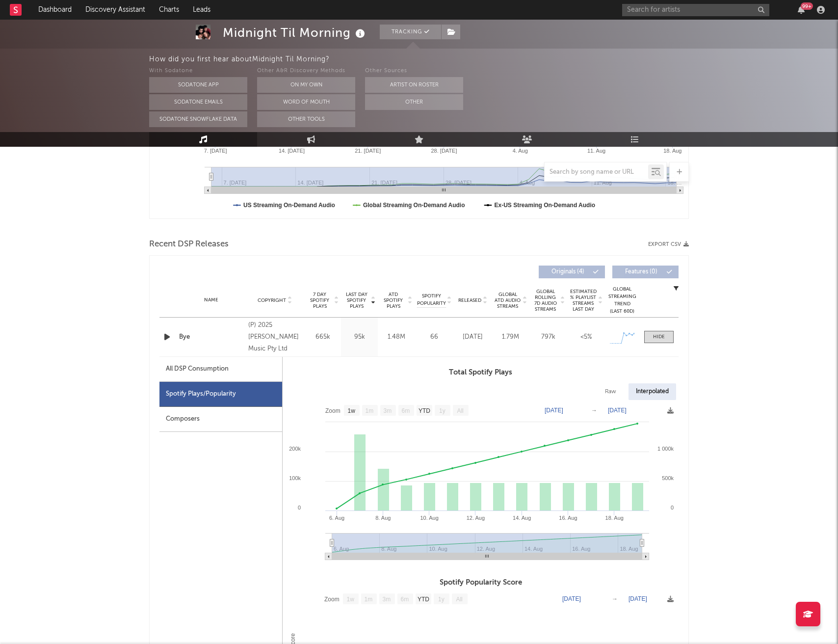 Image resolution: width=838 pixels, height=644 pixels. I want to click on span: 7 Day Spotify Plays, so click(319, 300).